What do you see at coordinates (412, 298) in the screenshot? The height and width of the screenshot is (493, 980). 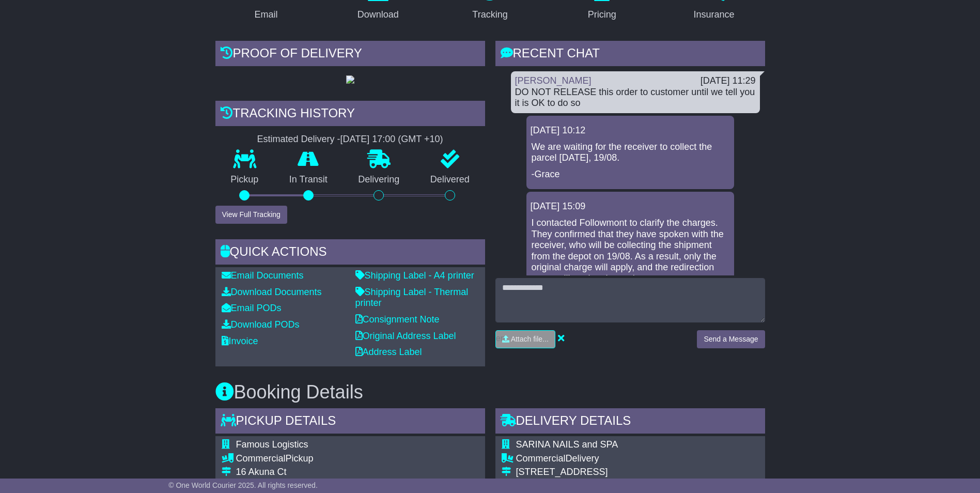 I see `a: Shipping Label - Thermal printer` at bounding box center [412, 298].